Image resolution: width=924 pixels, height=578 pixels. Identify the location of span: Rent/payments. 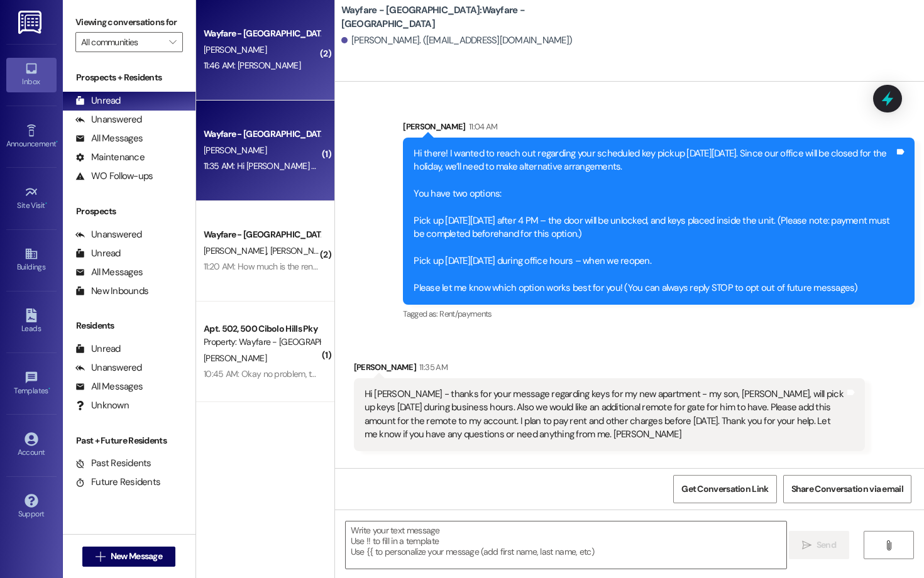
(466, 313).